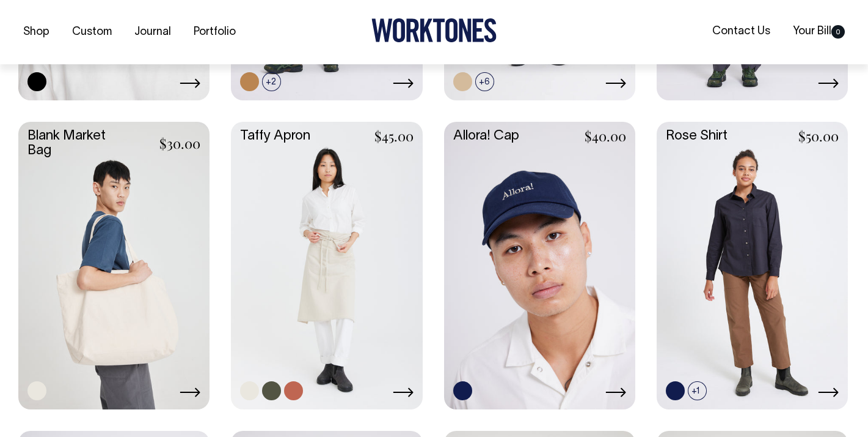 The height and width of the screenshot is (437, 868). What do you see at coordinates (697, 390) in the screenshot?
I see `span: +1` at bounding box center [697, 390].